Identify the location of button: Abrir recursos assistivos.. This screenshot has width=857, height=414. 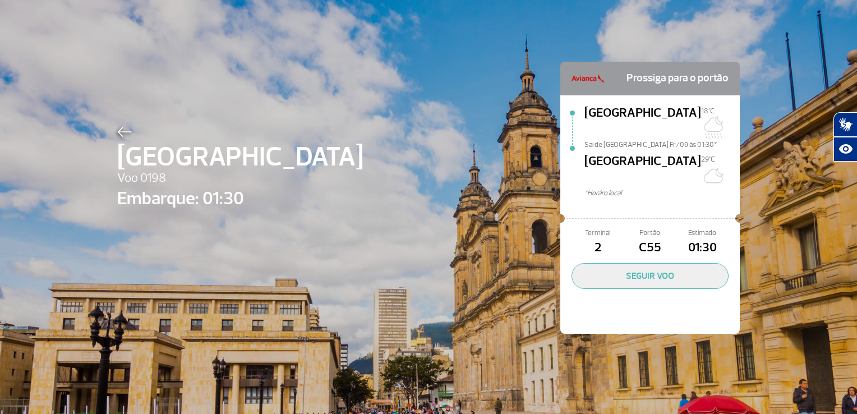
(846, 149).